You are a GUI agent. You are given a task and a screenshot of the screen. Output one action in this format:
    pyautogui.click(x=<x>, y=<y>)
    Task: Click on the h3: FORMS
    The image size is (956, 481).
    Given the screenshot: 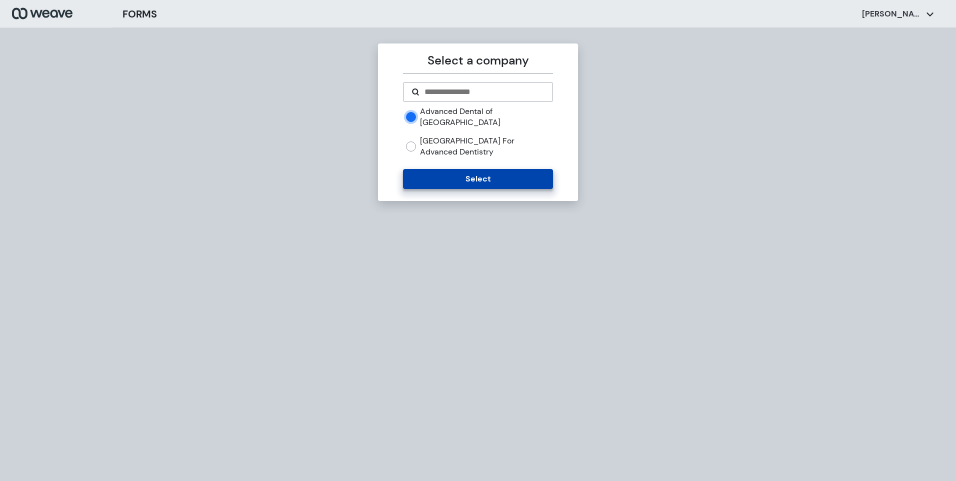 What is the action you would take?
    pyautogui.click(x=140, y=14)
    